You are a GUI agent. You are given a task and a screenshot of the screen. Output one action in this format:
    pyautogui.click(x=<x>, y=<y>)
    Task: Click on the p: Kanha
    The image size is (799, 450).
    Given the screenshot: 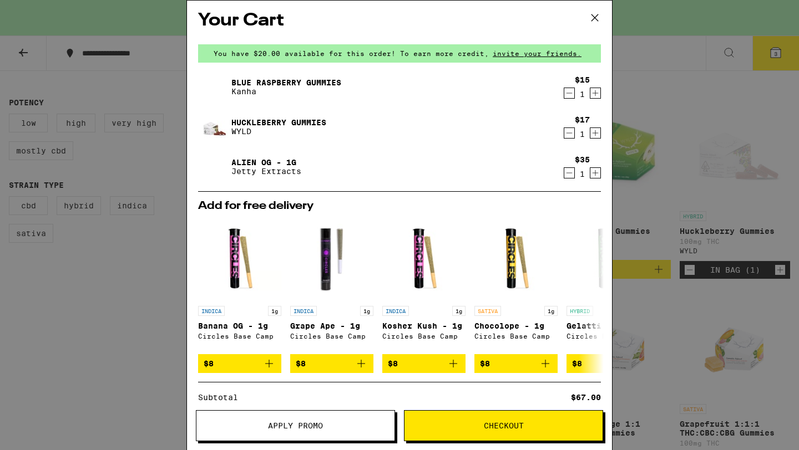 What is the action you would take?
    pyautogui.click(x=286, y=92)
    